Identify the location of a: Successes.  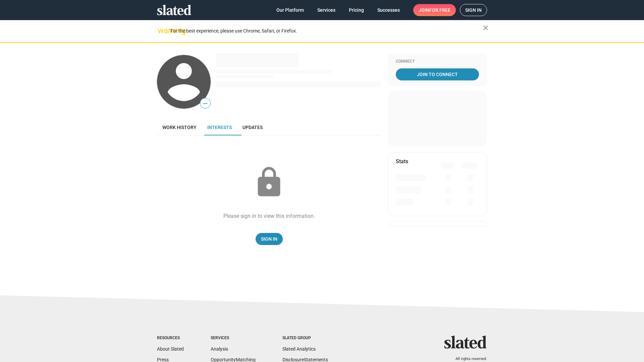
(389, 10).